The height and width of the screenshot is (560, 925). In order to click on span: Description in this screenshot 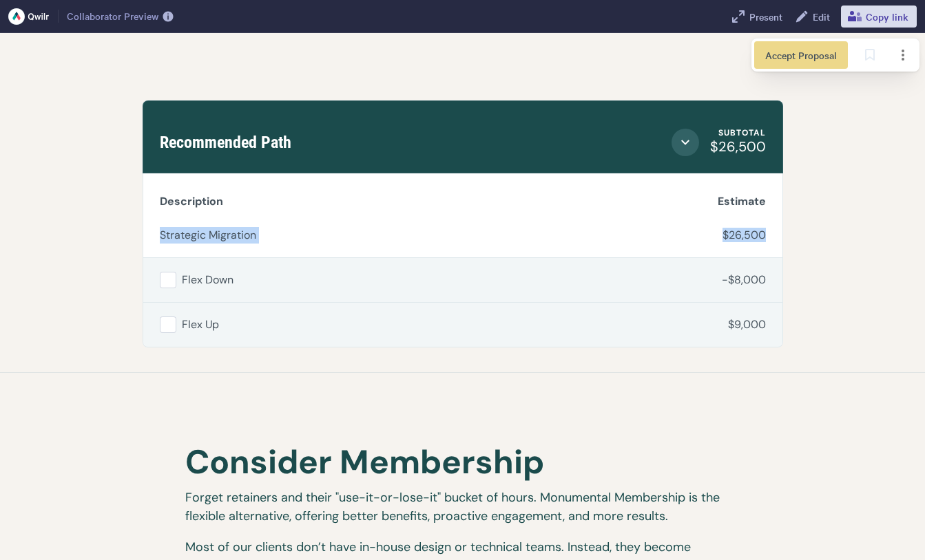, I will do `click(191, 202)`.